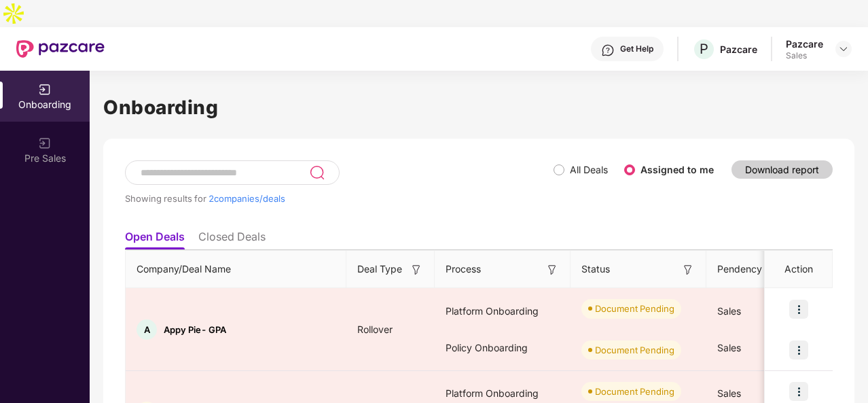 This screenshot has height=403, width=868. Describe the element at coordinates (339, 199) in the screenshot. I see `div: Showing results for` at that location.